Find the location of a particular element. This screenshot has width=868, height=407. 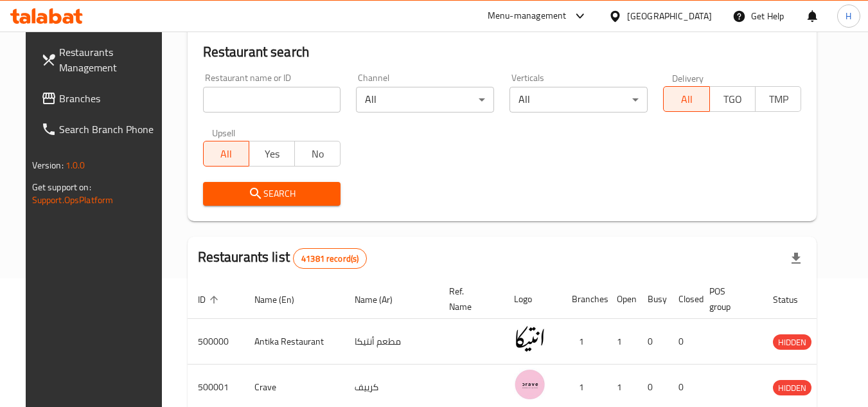

div: Export file is located at coordinates (796, 258).